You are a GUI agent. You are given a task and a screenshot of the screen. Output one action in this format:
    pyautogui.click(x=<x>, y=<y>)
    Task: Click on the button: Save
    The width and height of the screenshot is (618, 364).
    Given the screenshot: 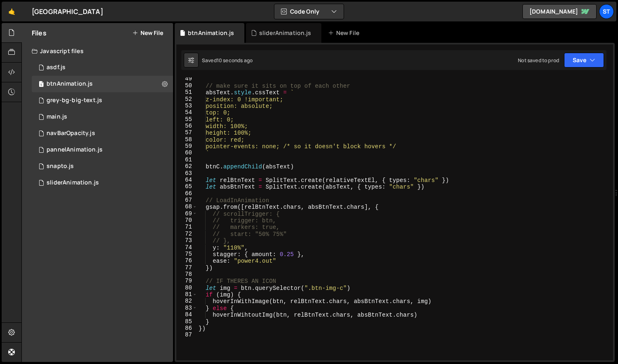 What is the action you would take?
    pyautogui.click(x=584, y=60)
    